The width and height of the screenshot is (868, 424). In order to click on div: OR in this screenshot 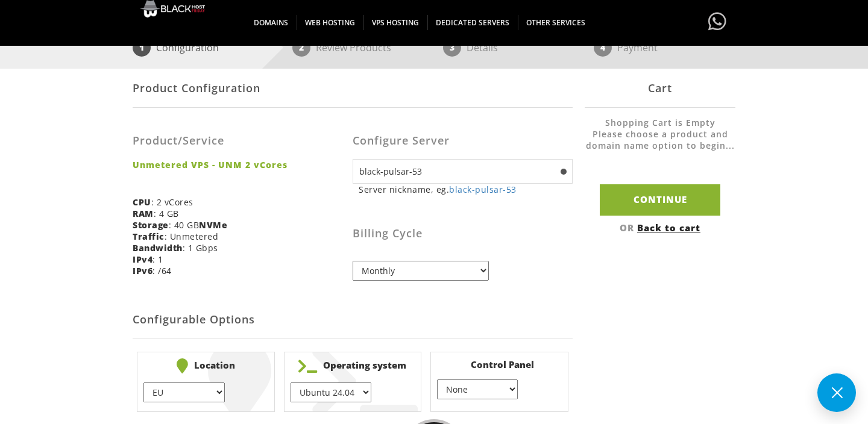, I will do `click(660, 228)`.